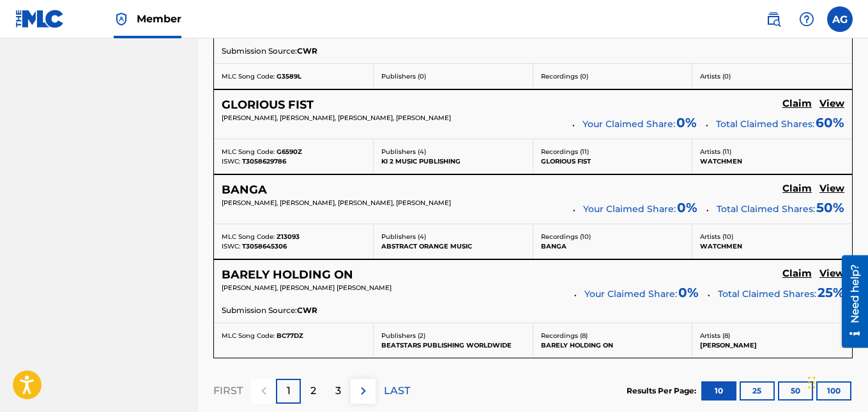 Image resolution: width=868 pixels, height=412 pixels. What do you see at coordinates (612, 345) in the screenshot?
I see `p: BARELY HOLDING ON` at bounding box center [612, 345].